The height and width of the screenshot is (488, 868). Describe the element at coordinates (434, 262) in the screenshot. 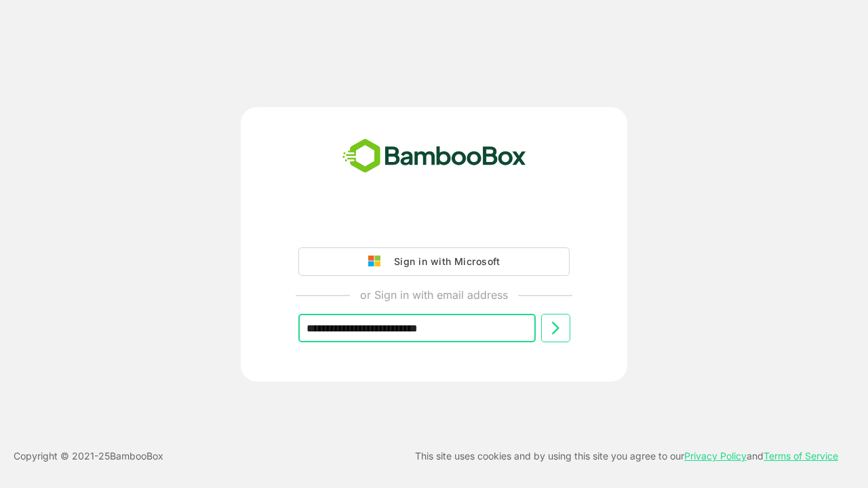

I see `button: Sign in with Microsoft` at that location.